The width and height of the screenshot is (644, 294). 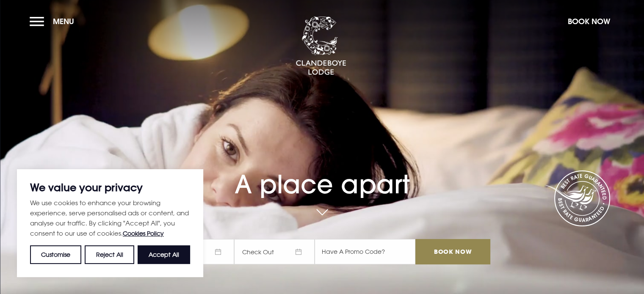 I want to click on p: We value your privacy, so click(x=110, y=187).